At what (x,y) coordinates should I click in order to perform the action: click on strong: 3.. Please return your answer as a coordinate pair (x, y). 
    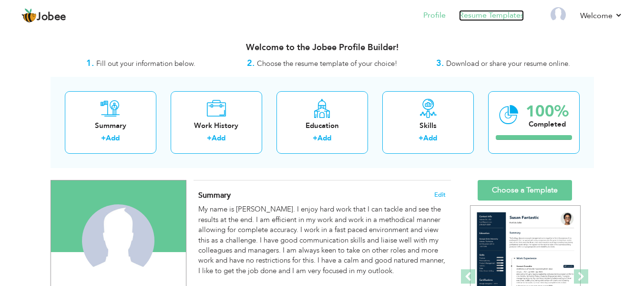
    Looking at the image, I should click on (440, 63).